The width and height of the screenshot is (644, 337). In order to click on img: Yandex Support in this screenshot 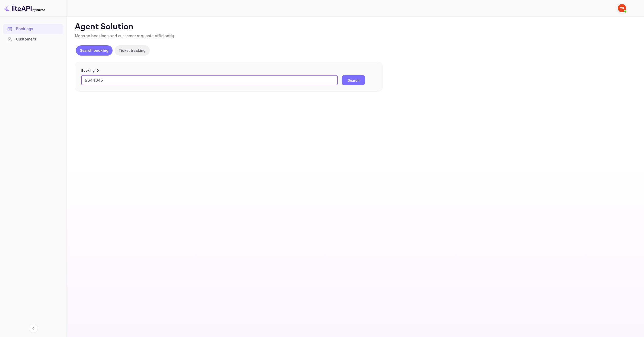, I will do `click(622, 8)`.